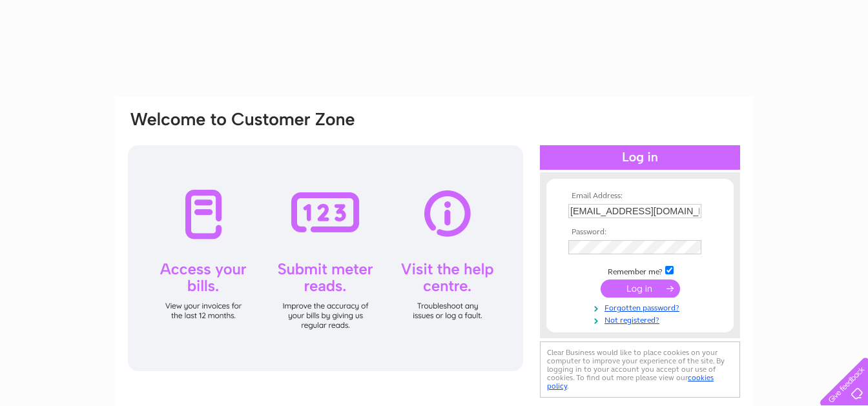 This screenshot has width=868, height=406. I want to click on input: Submit, so click(640, 288).